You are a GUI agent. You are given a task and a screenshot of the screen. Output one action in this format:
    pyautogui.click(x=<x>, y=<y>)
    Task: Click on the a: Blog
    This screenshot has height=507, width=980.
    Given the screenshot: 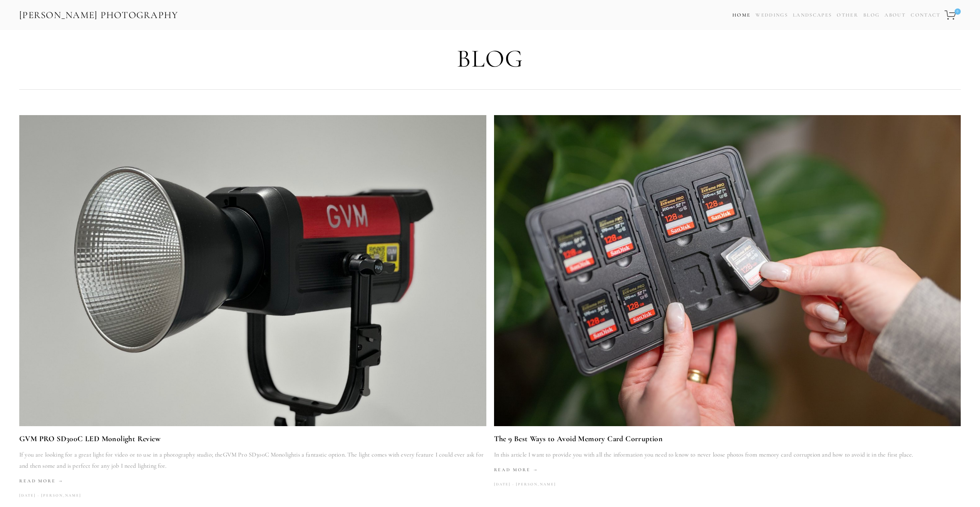 What is the action you would take?
    pyautogui.click(x=871, y=15)
    